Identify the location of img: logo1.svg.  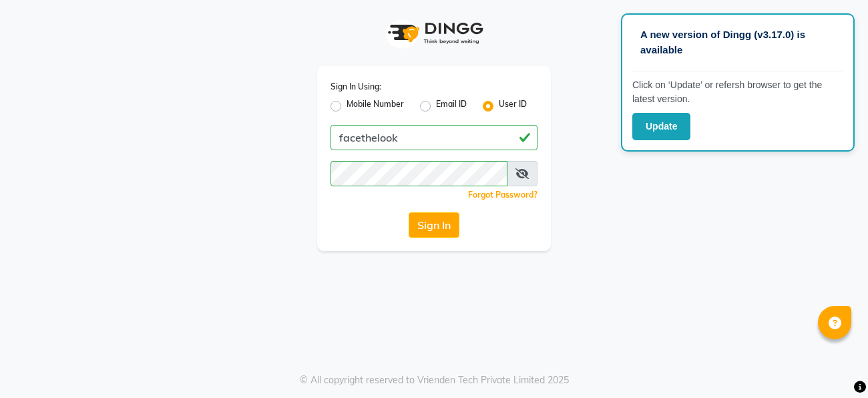
(434, 33).